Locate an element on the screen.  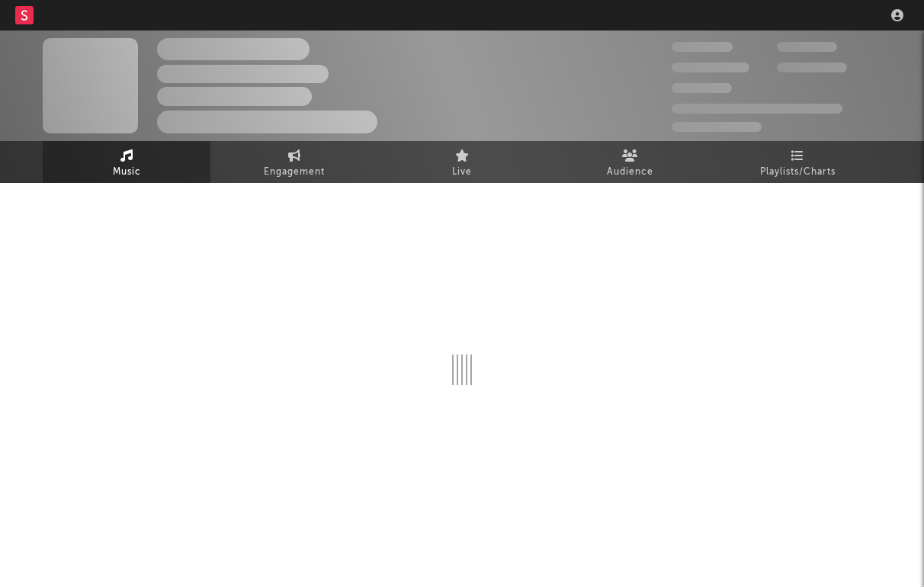
span: 300,000 is located at coordinates (702, 46).